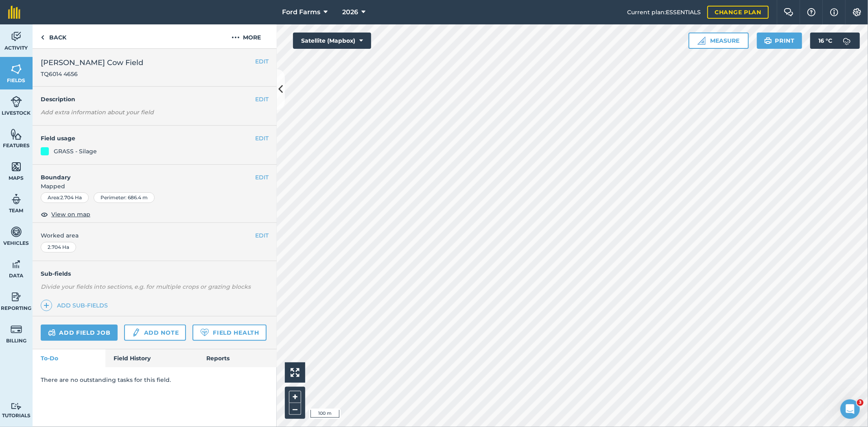 The height and width of the screenshot is (427, 868). I want to click on img: svg+xml;base64,PHN2ZyB4bWxucz0iaHR0cDovL3d3dy53My5vcmcvMjAwMC9zdmciIHdpZHRoPSIxNCIgaGVpZ2h0PSIyNC..., so click(47, 306).